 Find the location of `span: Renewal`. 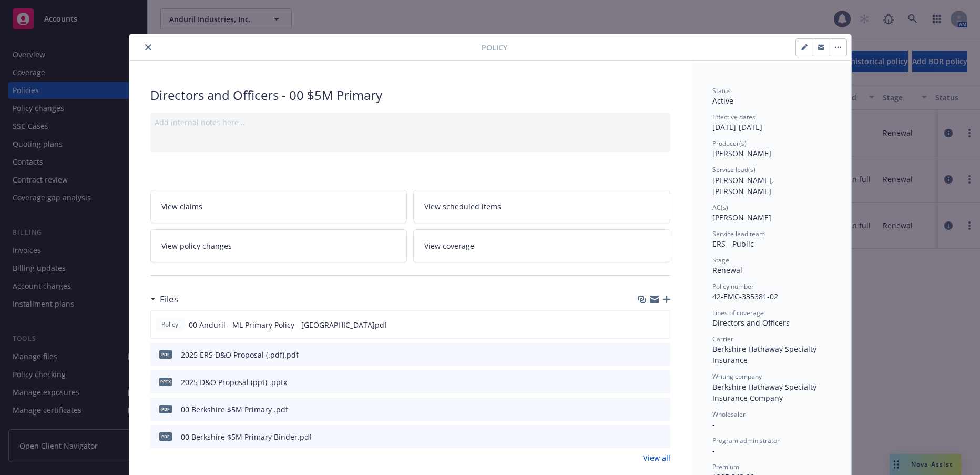

span: Renewal is located at coordinates (727, 270).